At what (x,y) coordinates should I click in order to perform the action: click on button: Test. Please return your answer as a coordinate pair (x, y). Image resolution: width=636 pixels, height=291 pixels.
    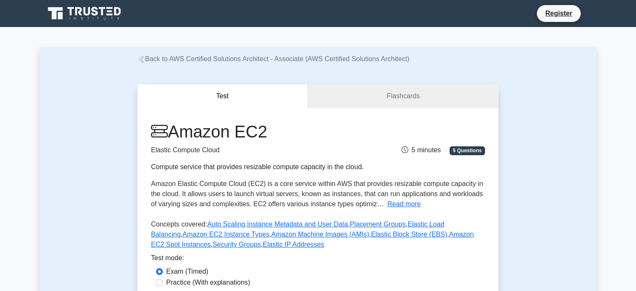
    Looking at the image, I should click on (223, 96).